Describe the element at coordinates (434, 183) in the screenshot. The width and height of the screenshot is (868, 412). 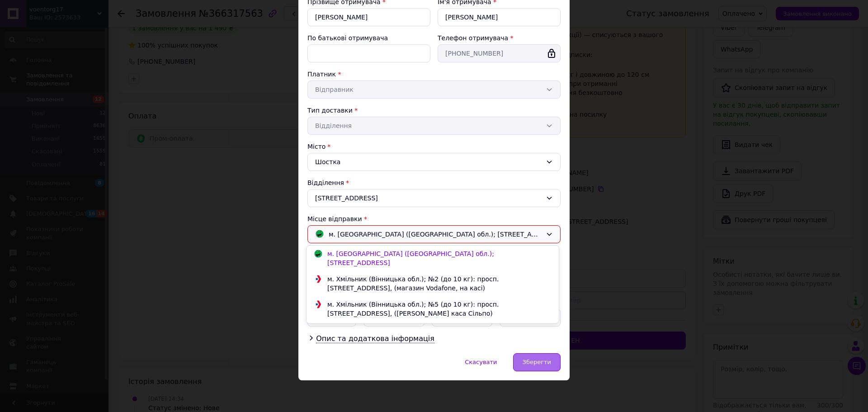
I see `div: Відділення` at that location.